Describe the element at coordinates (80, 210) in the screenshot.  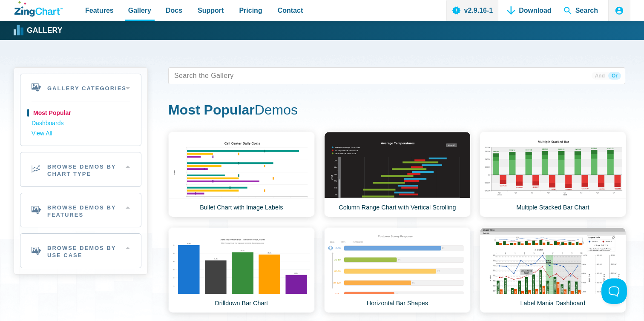
I see `h2: Browse Demos By Features` at that location.